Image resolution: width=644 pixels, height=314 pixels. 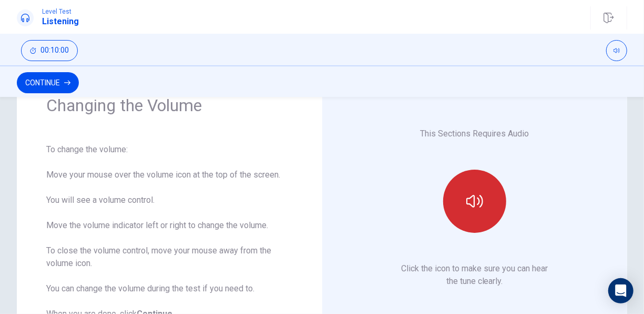 I want to click on p: Click the icon to make sure you can hear the tune clearly., so click(x=474, y=275).